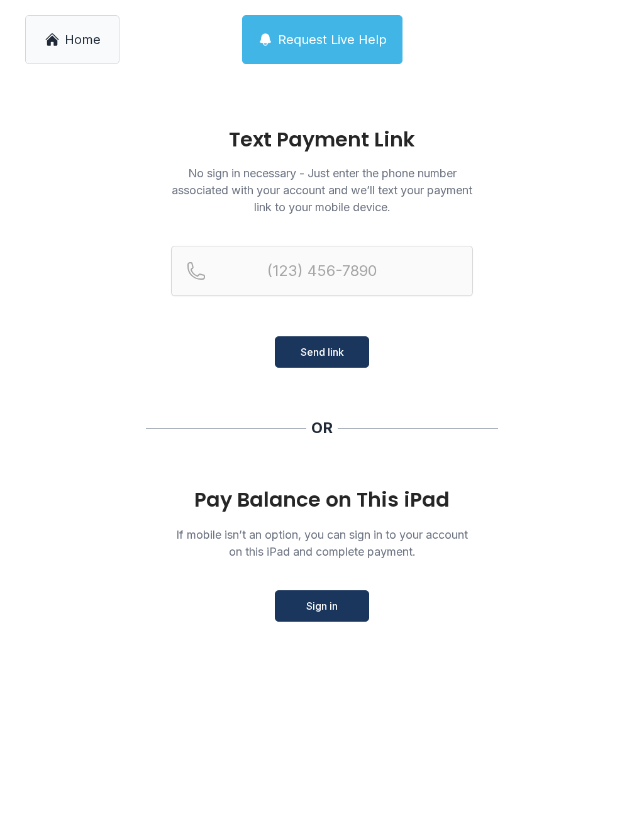 The height and width of the screenshot is (831, 644). I want to click on input: Reservation phone number, so click(322, 271).